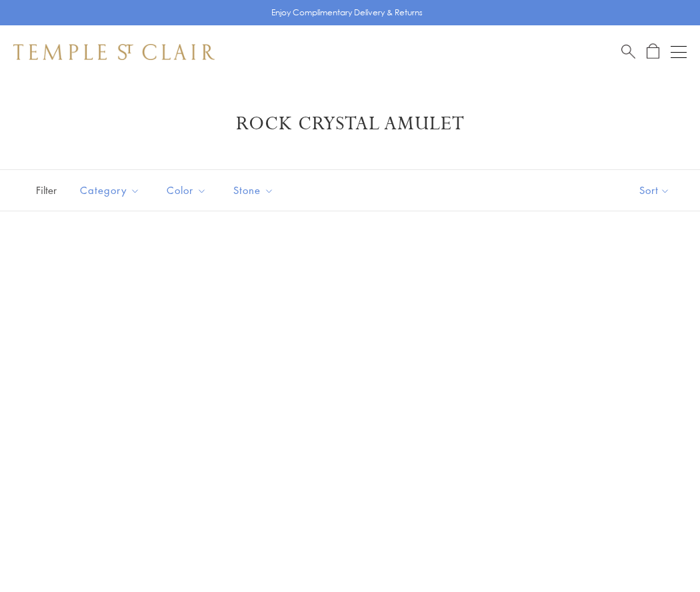 The width and height of the screenshot is (700, 592). I want to click on span: Category, so click(112, 190).